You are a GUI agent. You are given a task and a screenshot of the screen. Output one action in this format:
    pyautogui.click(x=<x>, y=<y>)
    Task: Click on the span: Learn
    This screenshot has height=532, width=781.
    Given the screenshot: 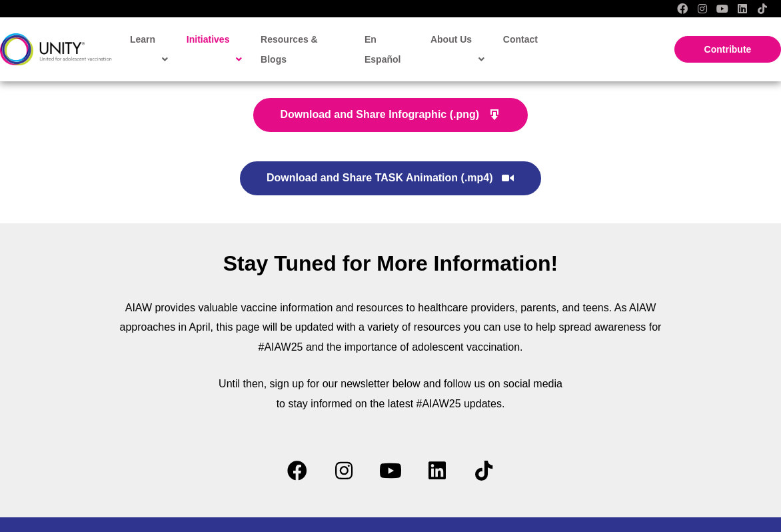 What is the action you would take?
    pyautogui.click(x=149, y=49)
    